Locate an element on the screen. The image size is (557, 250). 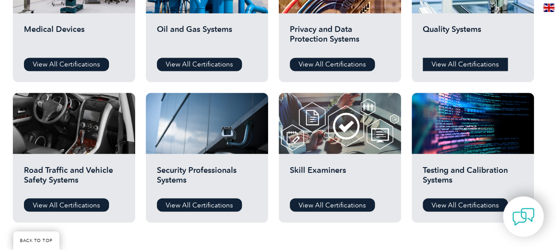
h2: Privacy and Data Protection Systems is located at coordinates (340, 38).